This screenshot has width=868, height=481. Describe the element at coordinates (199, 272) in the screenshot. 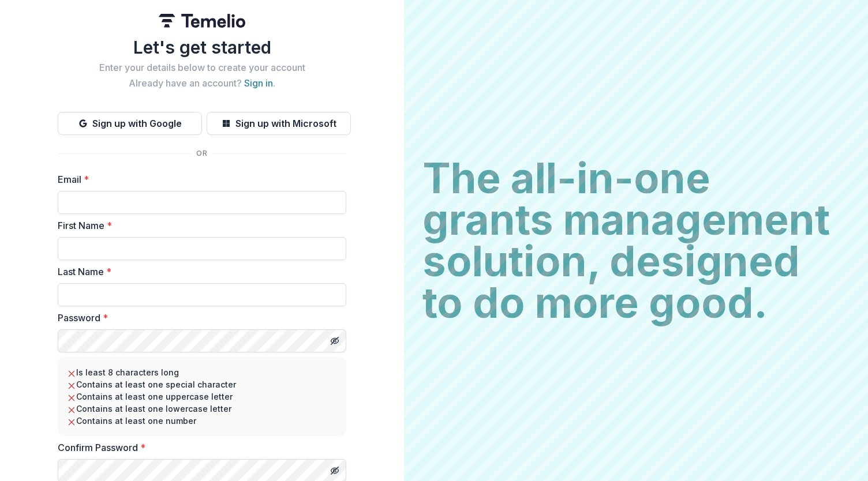

I see `label: Last Name` at that location.